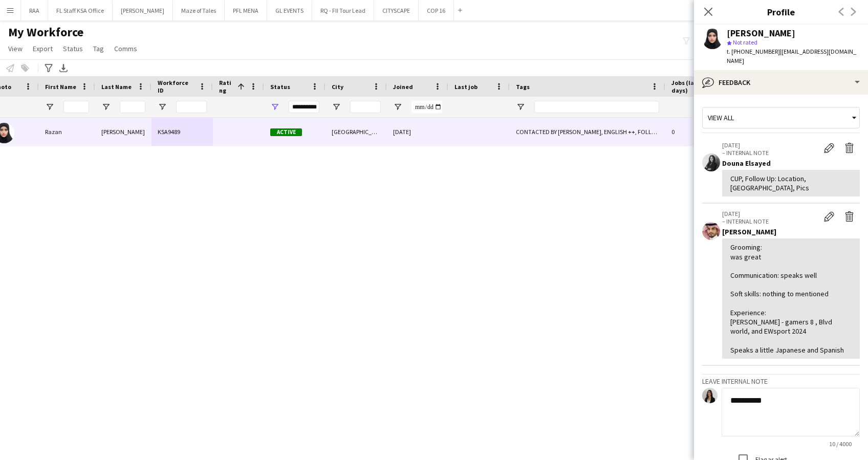 The height and width of the screenshot is (460, 868). What do you see at coordinates (289, 11) in the screenshot?
I see `button: GL EVENTS` at bounding box center [289, 11].